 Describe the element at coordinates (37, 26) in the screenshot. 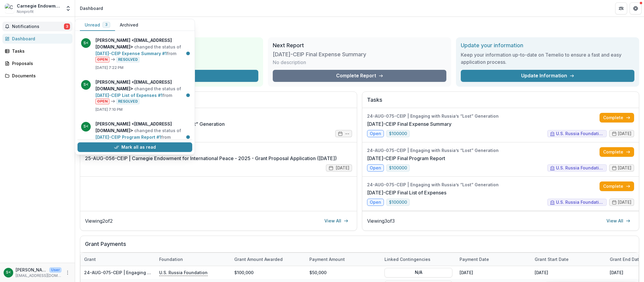

I see `button: Notifications3` at that location.